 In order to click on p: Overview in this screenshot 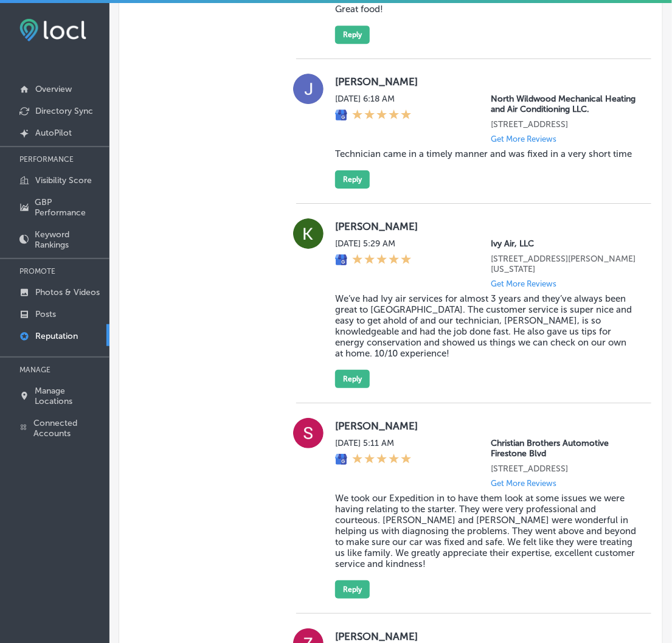, I will do `click(54, 89)`.